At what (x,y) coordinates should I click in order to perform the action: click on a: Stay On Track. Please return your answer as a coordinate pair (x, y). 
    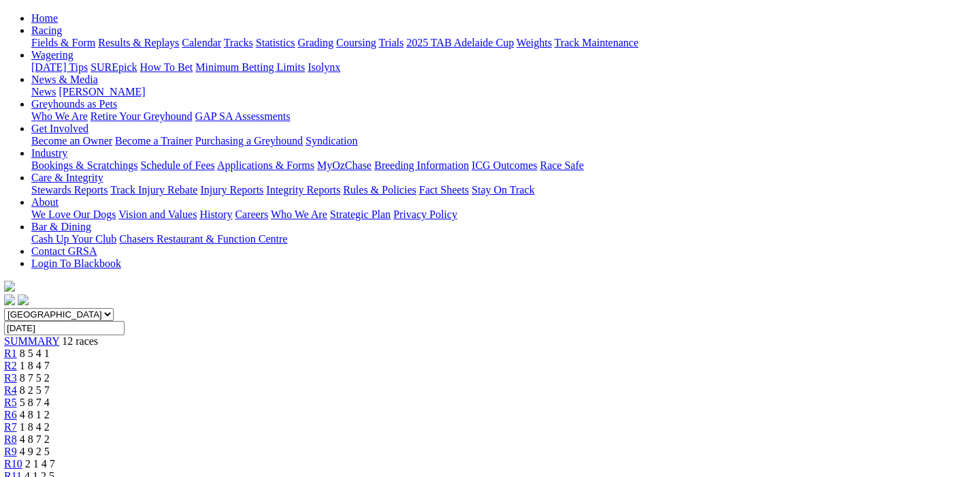
    Looking at the image, I should click on (503, 190).